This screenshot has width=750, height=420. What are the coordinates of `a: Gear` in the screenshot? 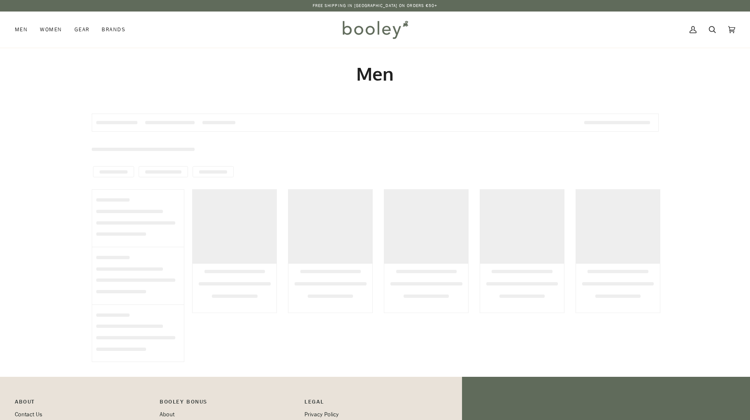 It's located at (82, 30).